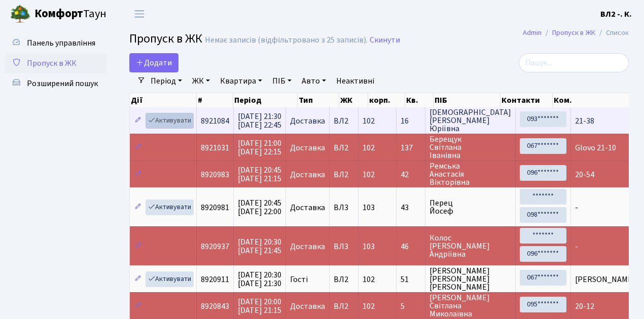  What do you see at coordinates (241, 81) in the screenshot?
I see `a: Квартира` at bounding box center [241, 81].